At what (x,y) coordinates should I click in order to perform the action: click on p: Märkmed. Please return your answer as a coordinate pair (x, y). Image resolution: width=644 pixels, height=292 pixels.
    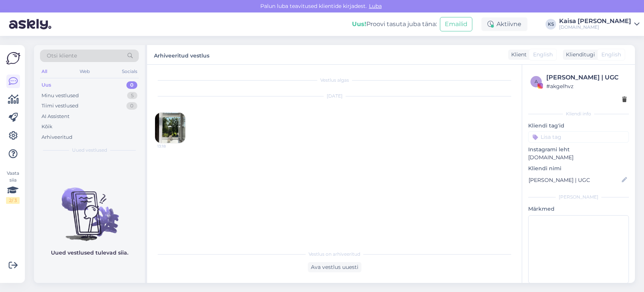
    Looking at the image, I should click on (579, 209).